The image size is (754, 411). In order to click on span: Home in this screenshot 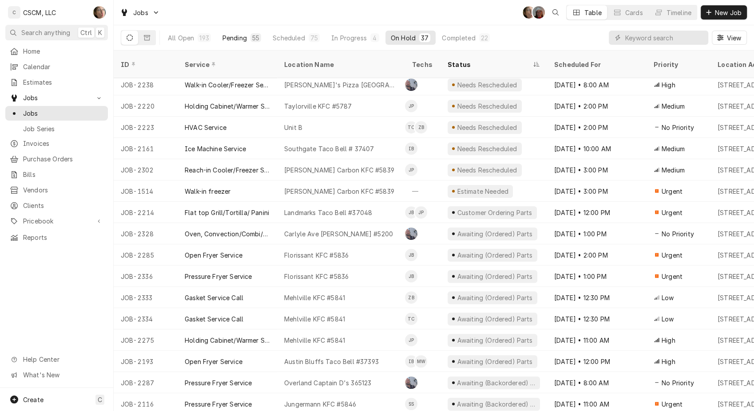, I will do `click(63, 51)`.